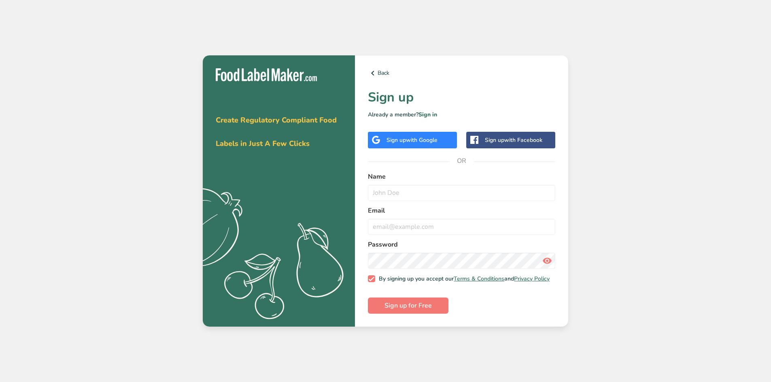  What do you see at coordinates (408, 306) in the screenshot?
I see `span: Sign up for Free` at bounding box center [408, 306].